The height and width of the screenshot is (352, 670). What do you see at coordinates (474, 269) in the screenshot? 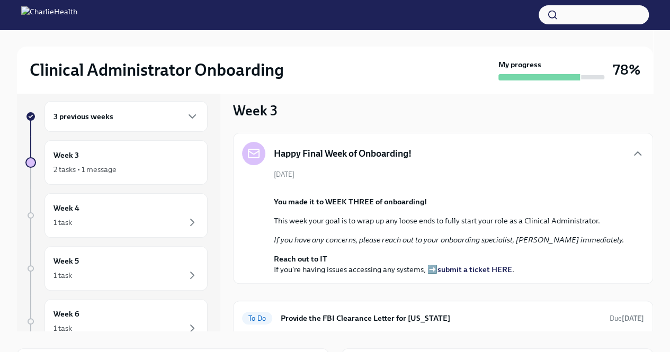
I see `strong: submit a ticket HERE` at bounding box center [474, 269].